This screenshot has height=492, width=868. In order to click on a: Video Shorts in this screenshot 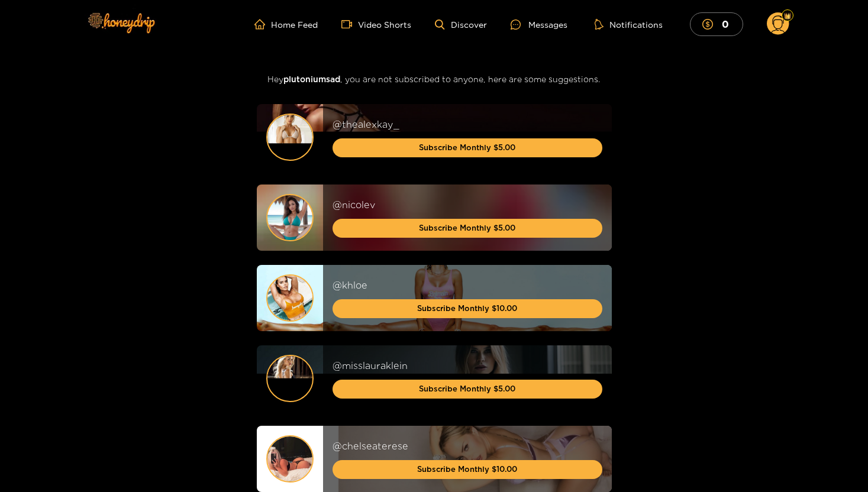, I will do `click(376, 25)`.